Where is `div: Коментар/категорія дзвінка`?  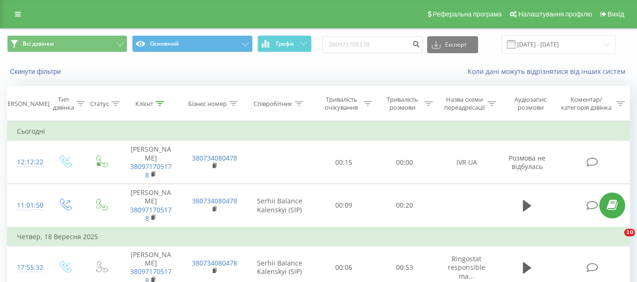 div: Коментар/категорія дзвінка is located at coordinates (586, 104).